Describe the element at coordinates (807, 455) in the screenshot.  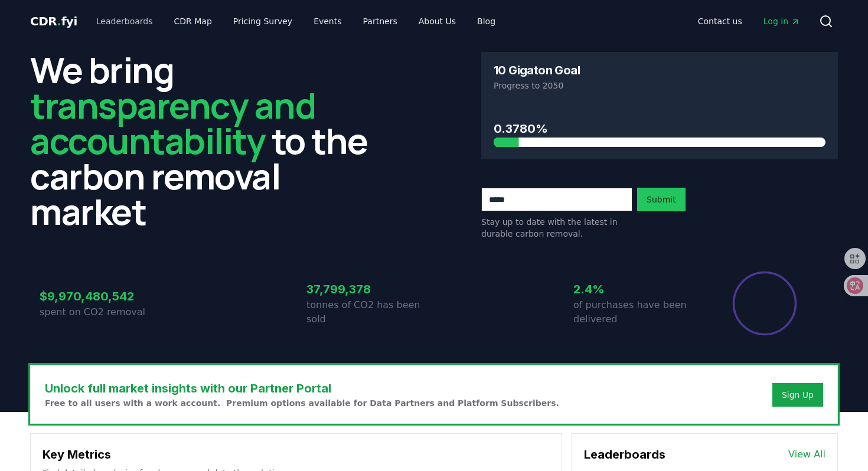
I see `a: View All` at that location.